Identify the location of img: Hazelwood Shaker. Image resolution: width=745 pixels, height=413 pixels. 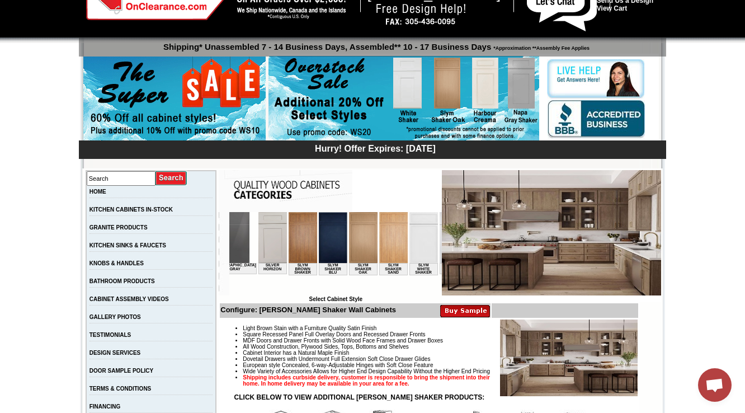
(551, 233).